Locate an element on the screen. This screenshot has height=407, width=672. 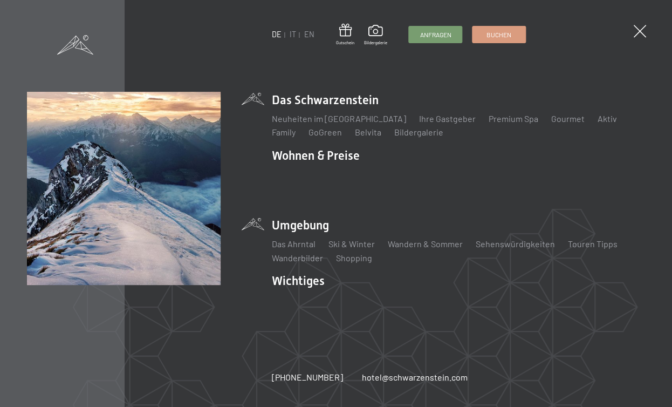
a: Belvita is located at coordinates (368, 132).